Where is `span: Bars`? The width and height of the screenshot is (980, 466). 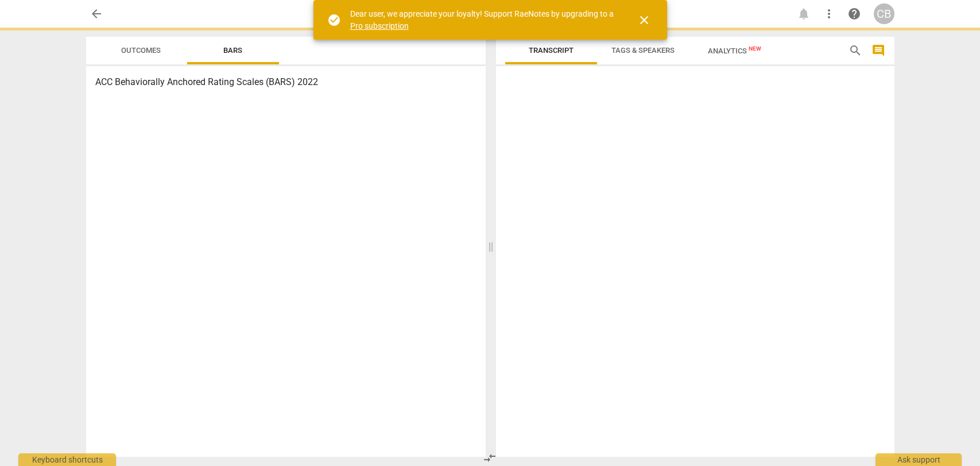
span: Bars is located at coordinates (233, 50).